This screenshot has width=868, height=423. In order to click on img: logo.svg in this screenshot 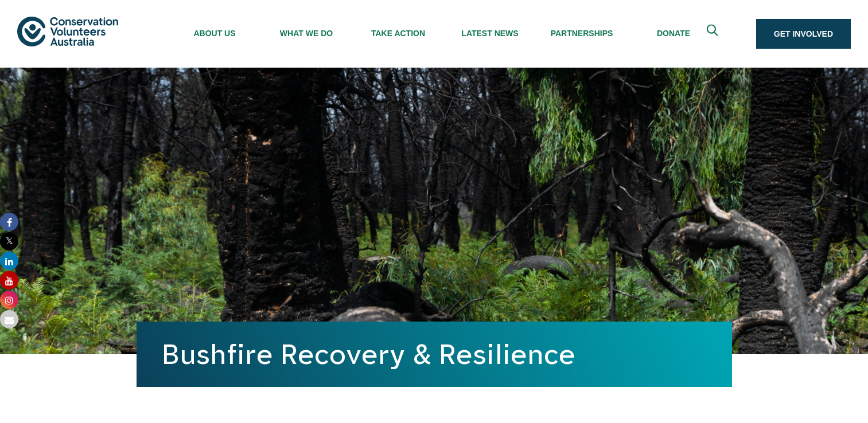, I will do `click(68, 31)`.